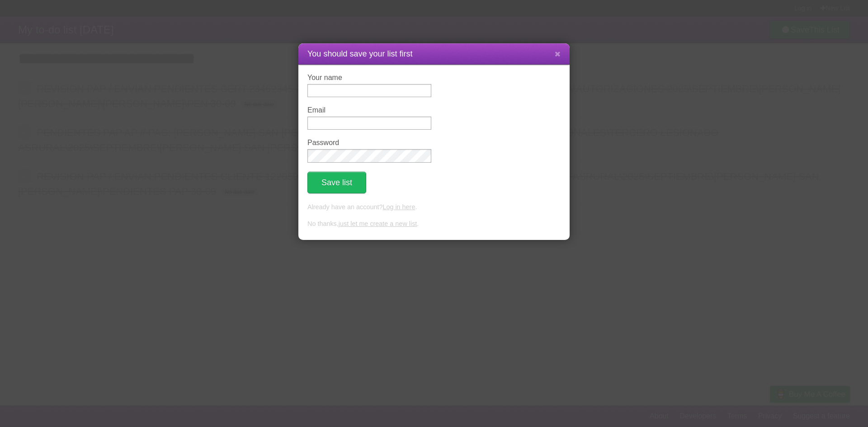 This screenshot has height=427, width=868. I want to click on p: No thanks, ., so click(434, 224).